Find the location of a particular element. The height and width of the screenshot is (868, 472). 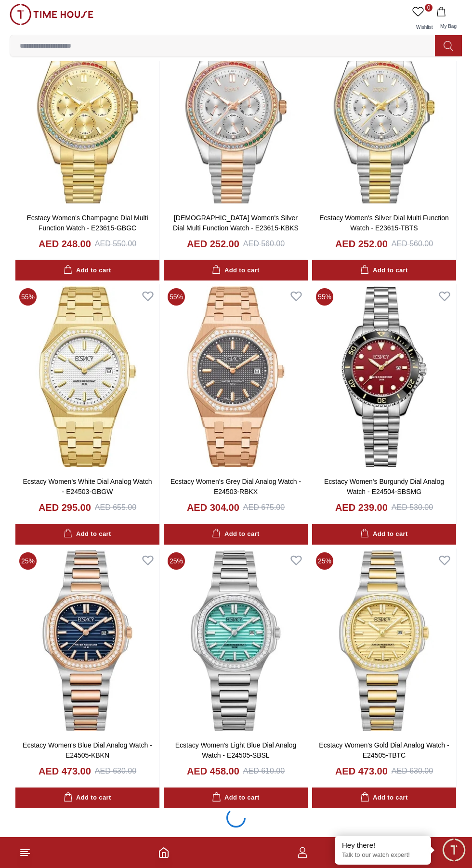

h4: AED 458.00 is located at coordinates (213, 771).